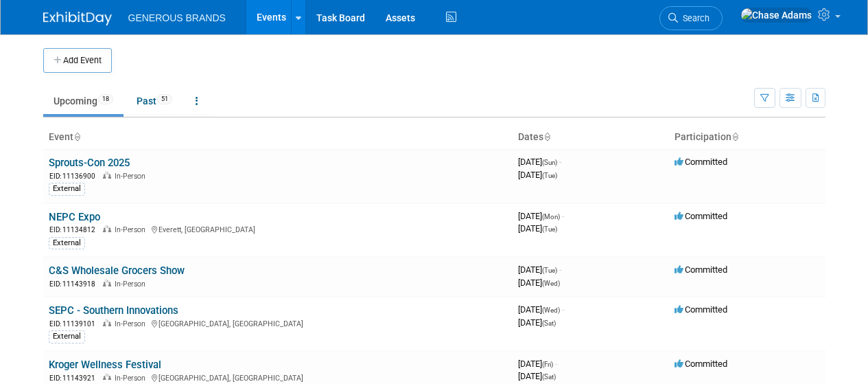 This screenshot has width=868, height=384. I want to click on span: GENEROUS BRANDS, so click(177, 18).